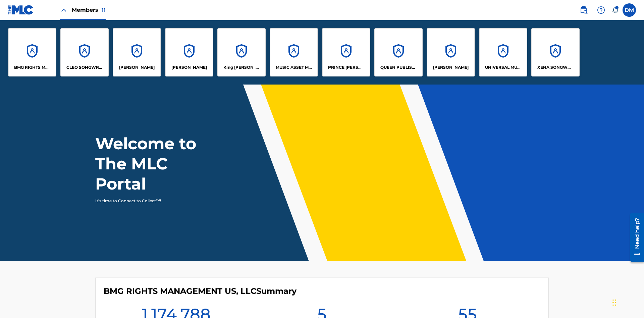 This screenshot has width=644, height=318. What do you see at coordinates (398, 52) in the screenshot?
I see `a: AccountsQUEEN PUBLISHA` at bounding box center [398, 52].